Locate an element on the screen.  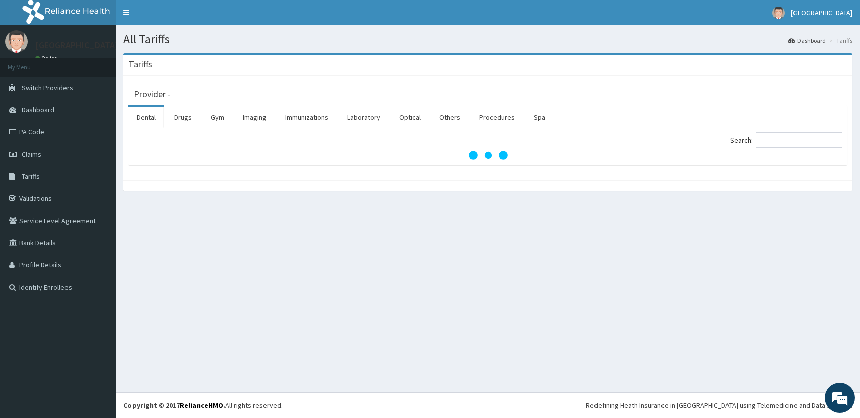
h1: All Tariffs is located at coordinates (488, 39).